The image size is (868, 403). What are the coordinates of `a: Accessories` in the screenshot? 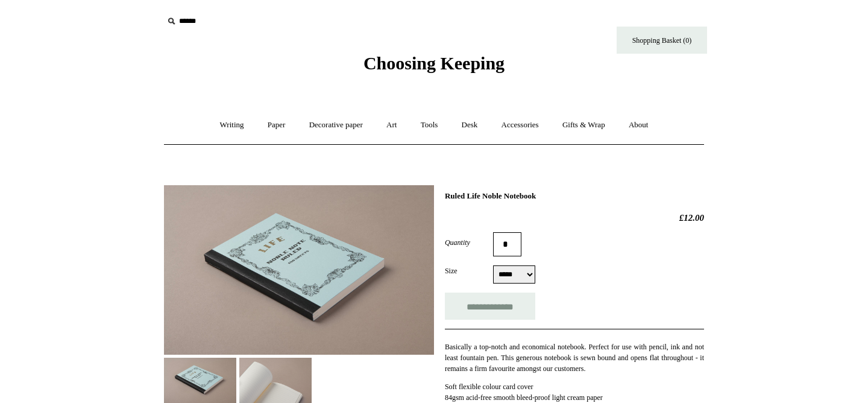 It's located at (520, 125).